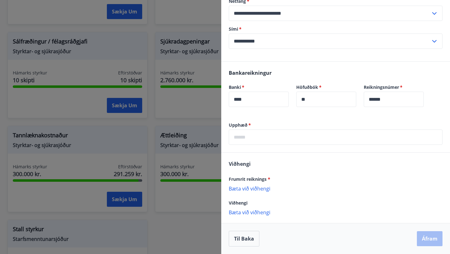 This screenshot has height=254, width=450. What do you see at coordinates (336, 137) in the screenshot?
I see `div: Upphæð` at bounding box center [336, 137].